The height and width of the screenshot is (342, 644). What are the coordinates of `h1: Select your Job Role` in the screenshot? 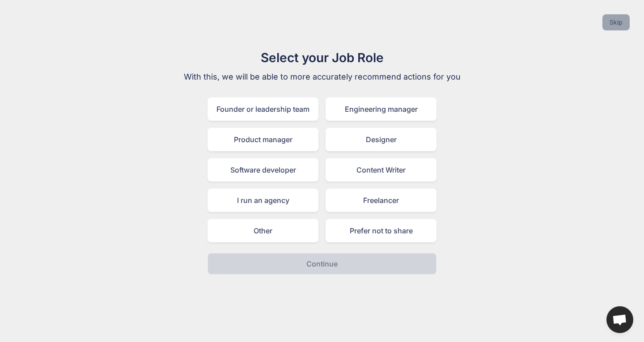 It's located at (322, 58).